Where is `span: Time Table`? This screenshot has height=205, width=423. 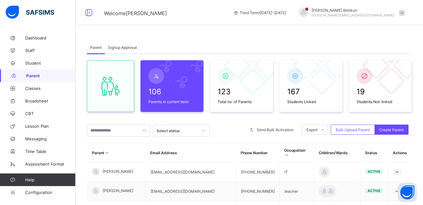
span: Time Table is located at coordinates (50, 151).